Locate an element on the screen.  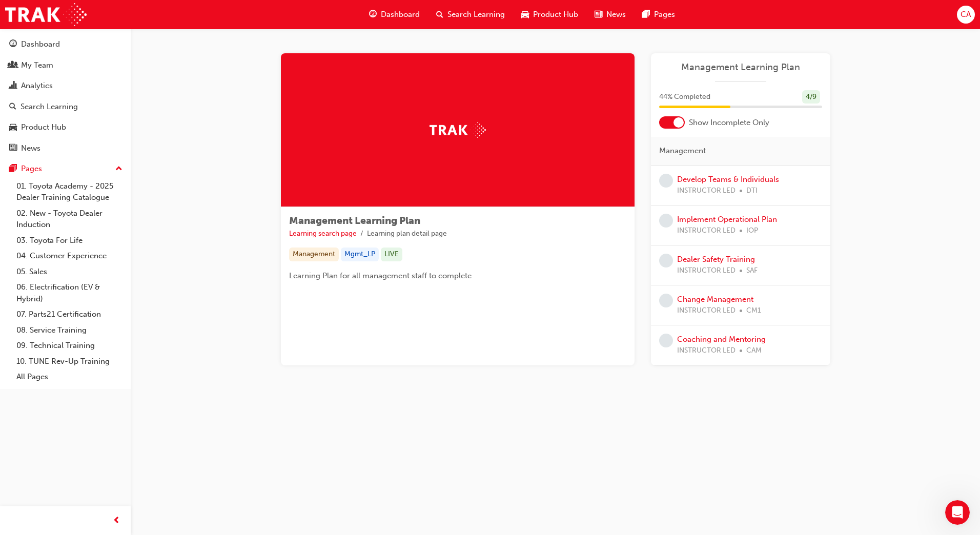
button: DashboardMy TeamAnalyticsSearch LearningProduct HubNews is located at coordinates (65, 96).